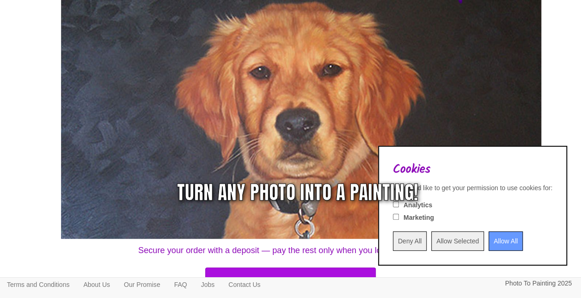 The width and height of the screenshot is (581, 298). What do you see at coordinates (472, 169) in the screenshot?
I see `h2: Cookies` at bounding box center [472, 169].